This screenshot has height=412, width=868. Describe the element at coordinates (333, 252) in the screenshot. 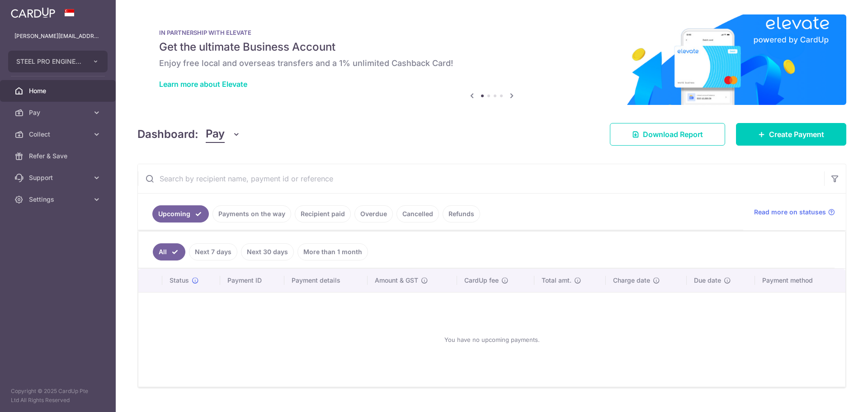

I see `a: More than 1 month` at that location.